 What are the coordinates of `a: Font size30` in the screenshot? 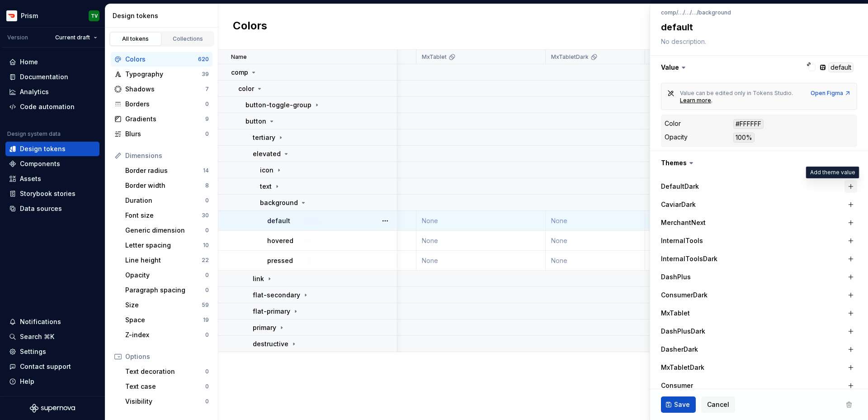 It's located at (167, 215).